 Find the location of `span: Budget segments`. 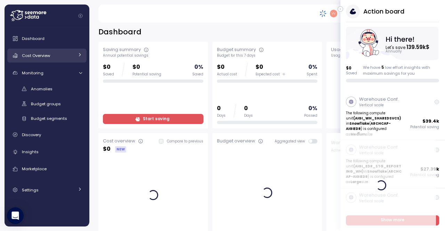

span: Budget segments is located at coordinates (49, 119).